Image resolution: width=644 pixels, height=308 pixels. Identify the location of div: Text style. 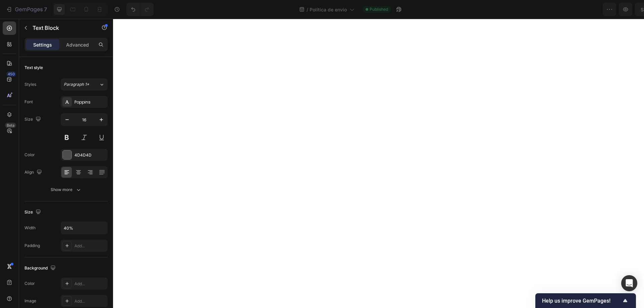
(34, 68).